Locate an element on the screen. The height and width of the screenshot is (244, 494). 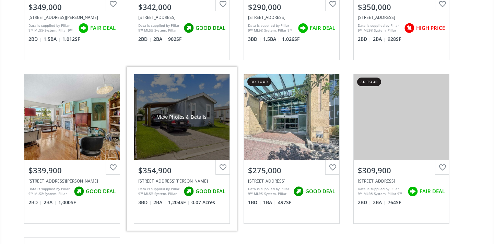
div: $309,900 is located at coordinates (402, 170).